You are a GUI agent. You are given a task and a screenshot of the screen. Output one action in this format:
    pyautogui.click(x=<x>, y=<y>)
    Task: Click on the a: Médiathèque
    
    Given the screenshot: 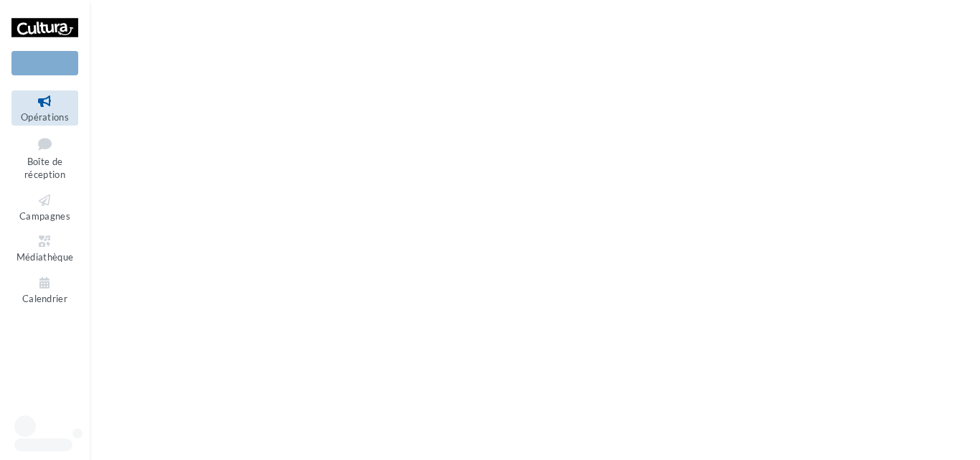 What is the action you would take?
    pyautogui.click(x=44, y=247)
    